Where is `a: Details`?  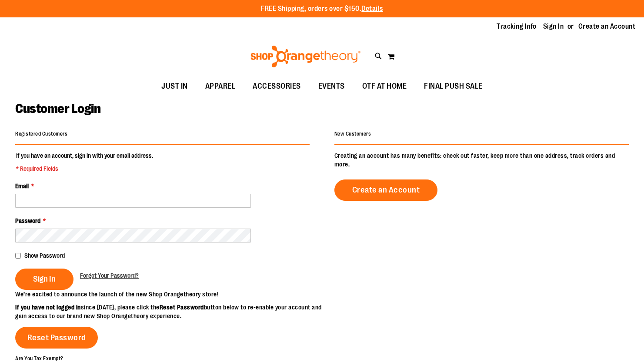 a: Details is located at coordinates (372, 9).